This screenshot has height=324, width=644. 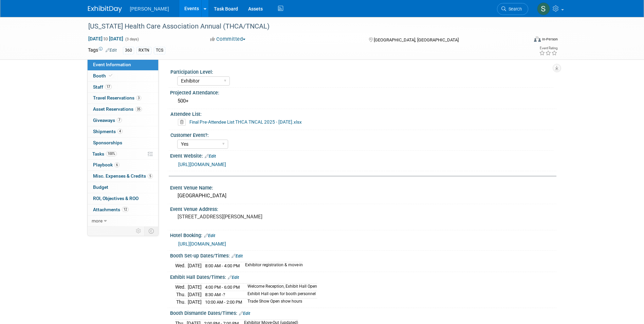 What do you see at coordinates (111, 209) in the screenshot?
I see `span: Attachments` at bounding box center [111, 209].